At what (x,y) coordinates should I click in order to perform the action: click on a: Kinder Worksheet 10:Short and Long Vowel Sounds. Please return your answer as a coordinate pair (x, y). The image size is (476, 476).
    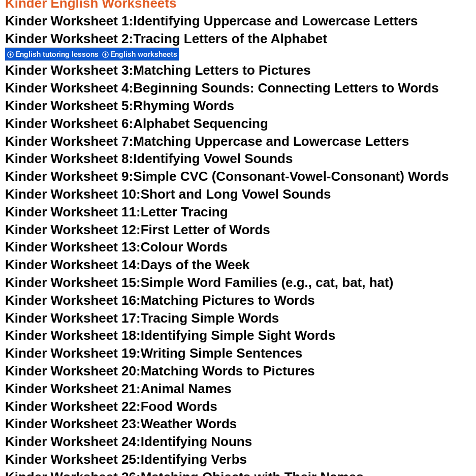
    Looking at the image, I should click on (168, 194).